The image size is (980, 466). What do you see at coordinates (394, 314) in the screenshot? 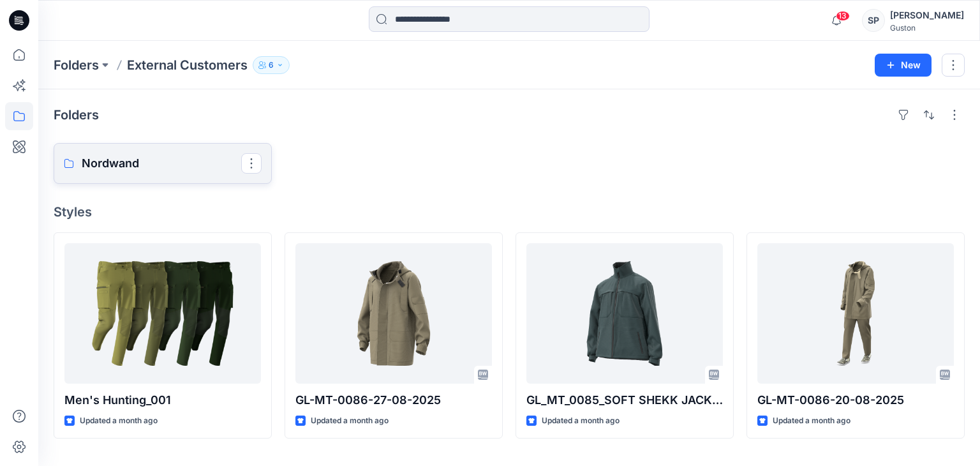
I see `a: GL-MT-0086-27-08-2025` at bounding box center [394, 314].